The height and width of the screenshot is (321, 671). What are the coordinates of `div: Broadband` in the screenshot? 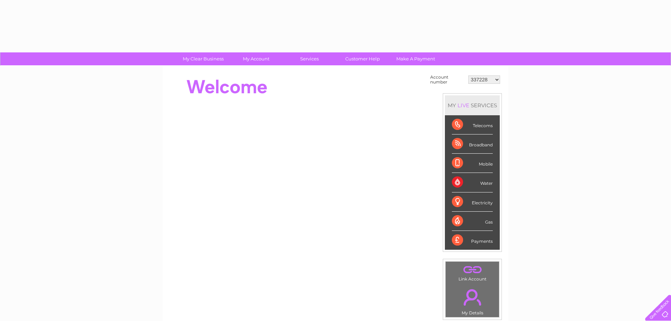 It's located at (472, 144).